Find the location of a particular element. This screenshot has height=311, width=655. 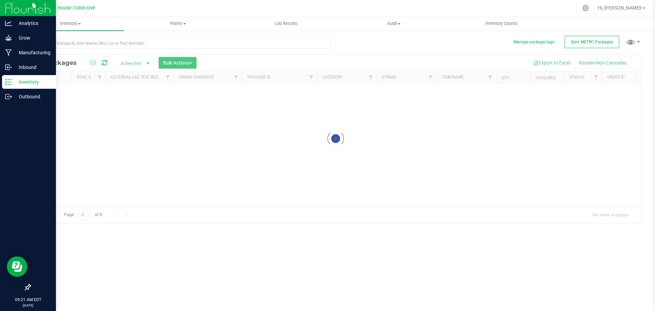

inline-svg: Analytics is located at coordinates (9, 23).